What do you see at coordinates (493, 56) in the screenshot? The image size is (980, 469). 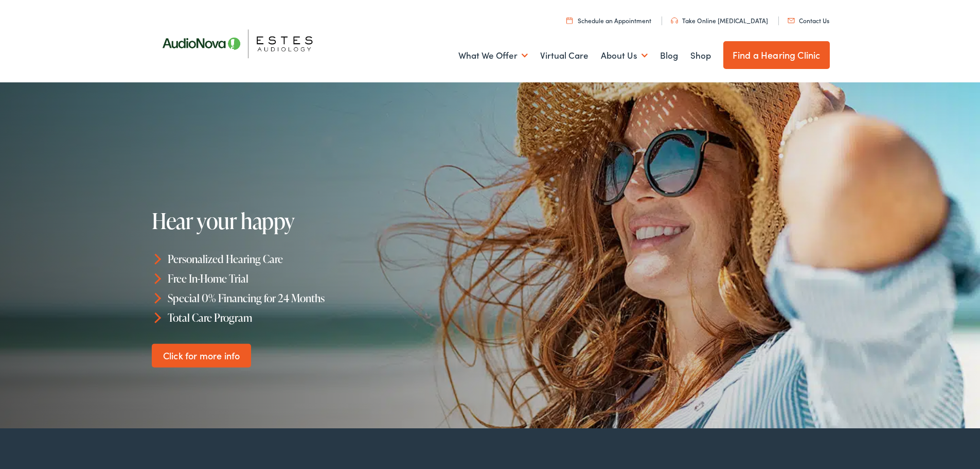 I see `a: What We Offer` at bounding box center [493, 56].